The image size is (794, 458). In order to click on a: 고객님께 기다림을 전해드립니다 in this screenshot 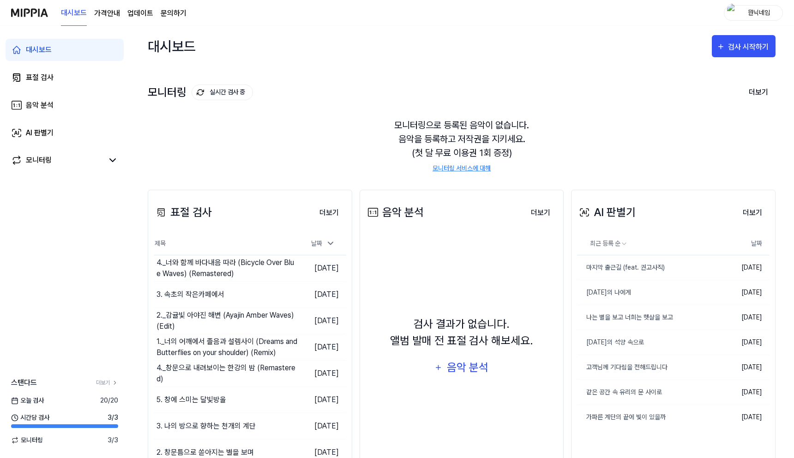, I will do `click(646, 367)`.